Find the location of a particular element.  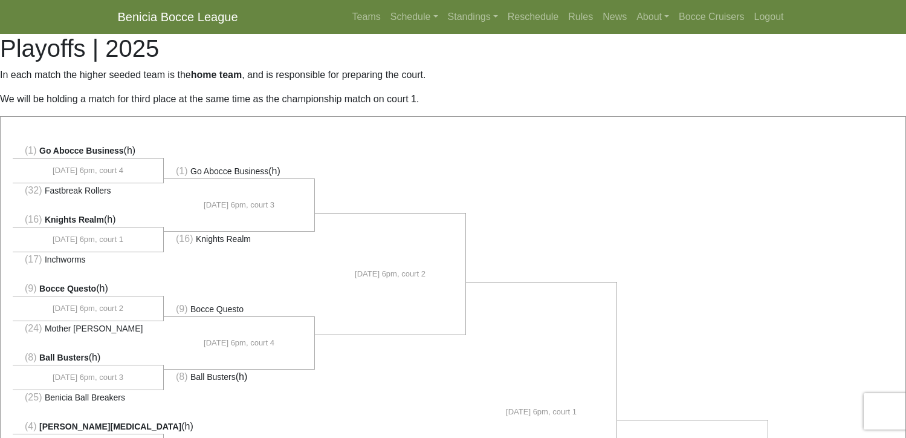

strong: home team is located at coordinates (216, 74).